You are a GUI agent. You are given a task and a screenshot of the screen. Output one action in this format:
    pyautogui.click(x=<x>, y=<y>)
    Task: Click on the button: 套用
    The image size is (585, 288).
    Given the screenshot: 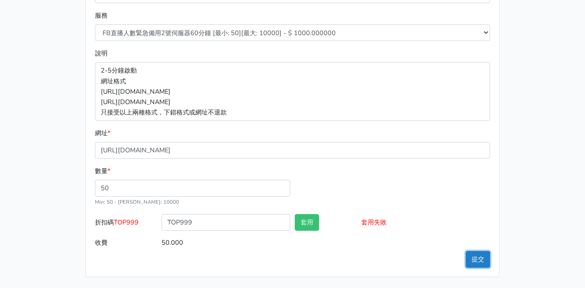 What is the action you would take?
    pyautogui.click(x=307, y=222)
    